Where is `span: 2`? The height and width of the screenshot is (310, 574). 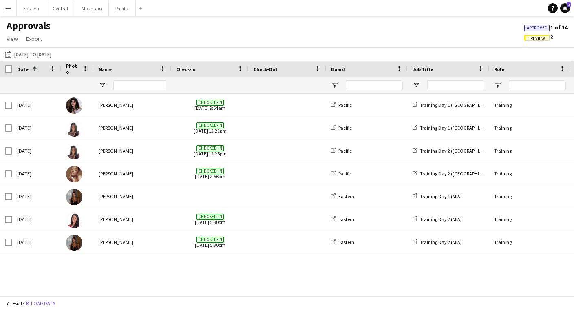
span: 2 is located at coordinates (568, 4).